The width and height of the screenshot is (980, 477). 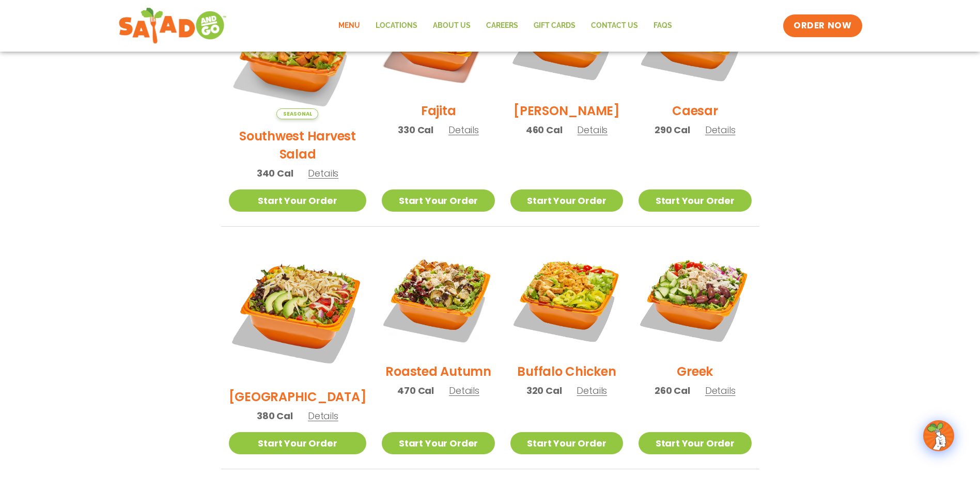 I want to click on img: wpChatIcon, so click(x=939, y=436).